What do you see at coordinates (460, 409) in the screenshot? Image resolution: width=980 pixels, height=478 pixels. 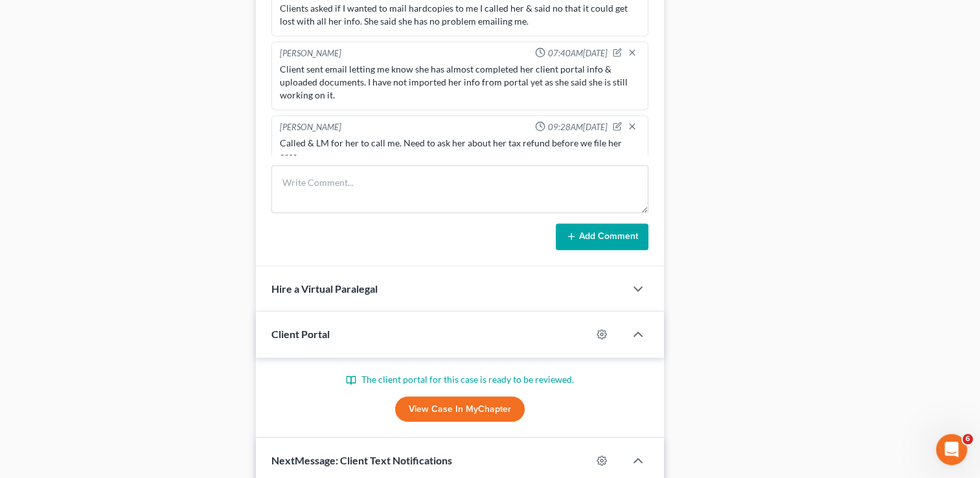 I see `a: View Case in MyChapter` at bounding box center [460, 409].